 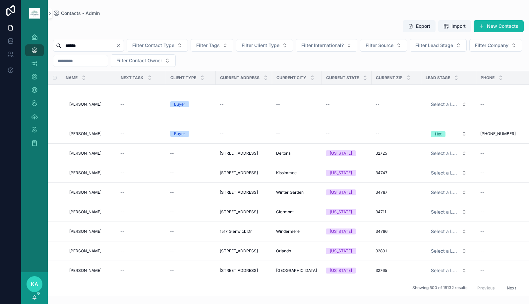 What do you see at coordinates (323, 45) in the screenshot?
I see `span: Filter International?` at bounding box center [323, 45].